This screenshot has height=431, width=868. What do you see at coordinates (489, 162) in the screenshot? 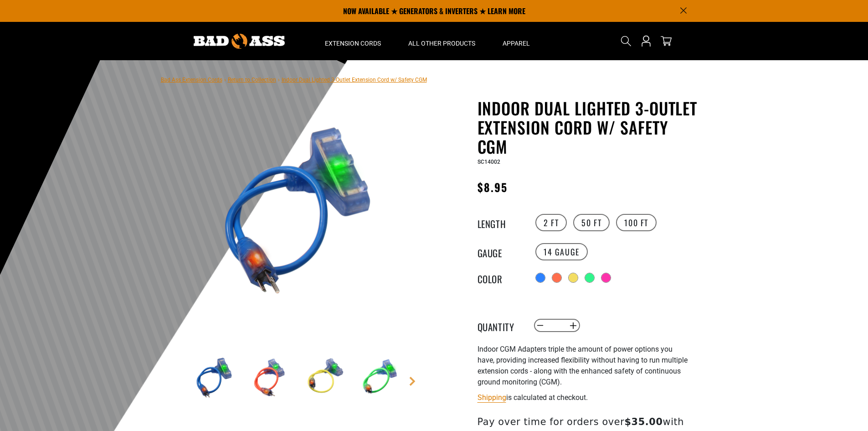
I see `span: SC14002` at bounding box center [489, 162].